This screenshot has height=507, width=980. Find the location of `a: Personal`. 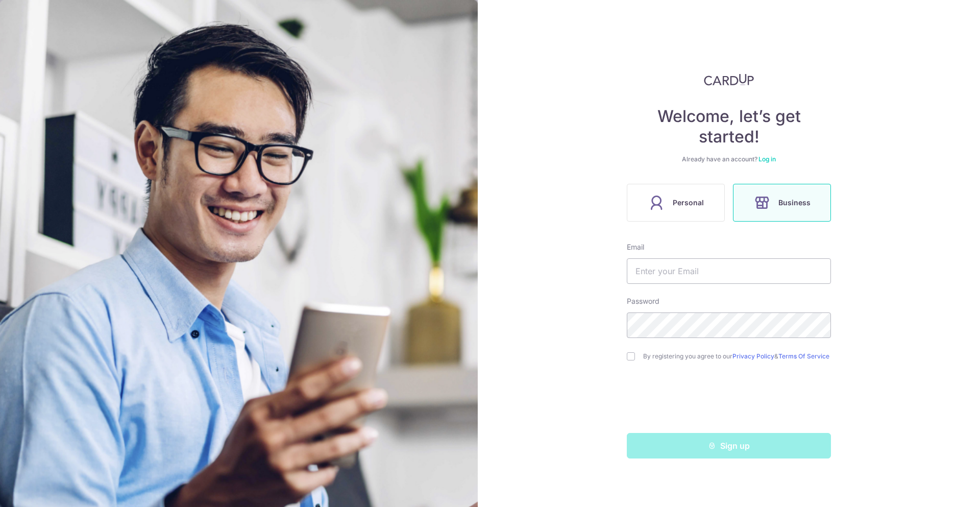

a: Personal is located at coordinates (676, 202).